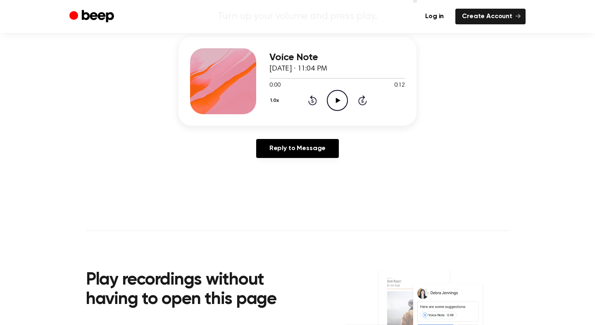 The image size is (595, 325). I want to click on button: 1.0x, so click(275, 101).